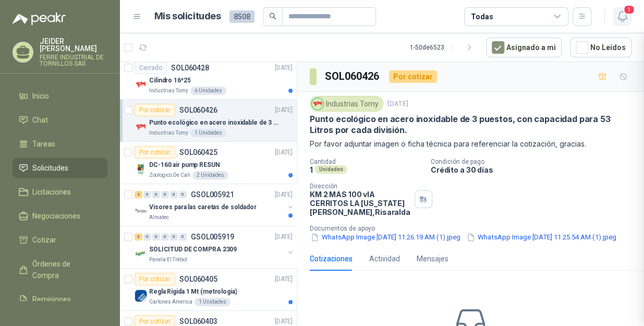 The image size is (644, 326). I want to click on img: Logo peakr, so click(39, 19).